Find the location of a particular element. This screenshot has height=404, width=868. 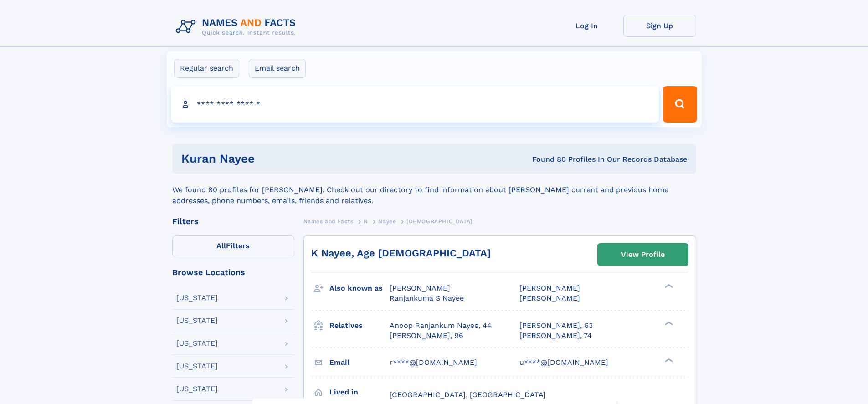

div: Filters is located at coordinates (233, 221).